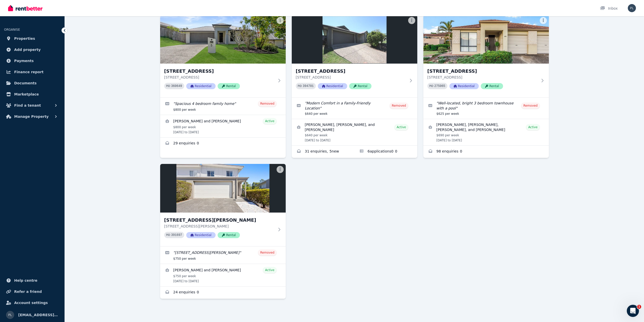 This screenshot has height=322, width=644. What do you see at coordinates (386, 152) in the screenshot?
I see `a: Applications for 23 Saltram Ave, Holmview` at bounding box center [386, 152].